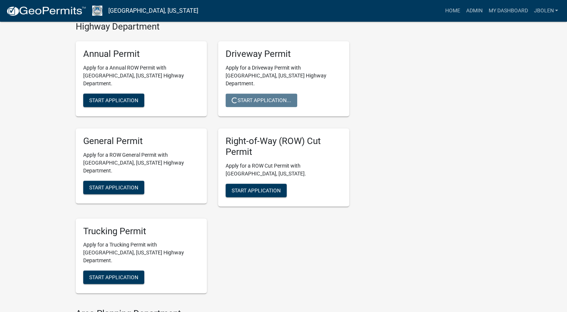 Image resolution: width=567 pixels, height=312 pixels. What do you see at coordinates (283, 54) in the screenshot?
I see `h5: Driveway Permit` at bounding box center [283, 54].